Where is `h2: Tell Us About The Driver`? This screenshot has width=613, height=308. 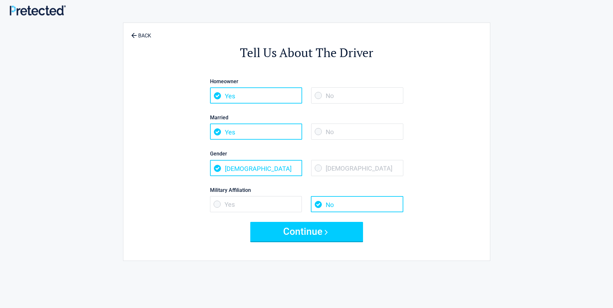
h2: Tell Us About The Driver is located at coordinates (307, 53).